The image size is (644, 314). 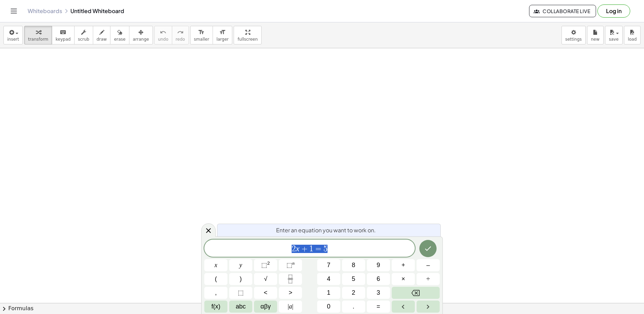 I want to click on button: insert, so click(x=13, y=35).